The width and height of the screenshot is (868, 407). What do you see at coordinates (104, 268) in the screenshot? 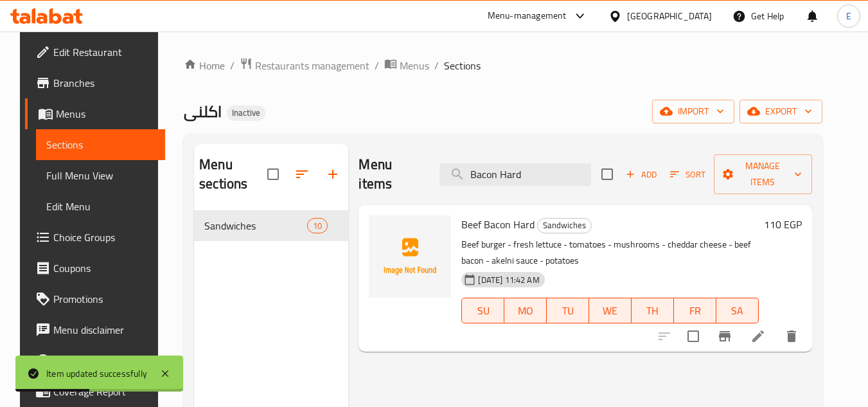
I see `span: Coupons` at bounding box center [104, 268].